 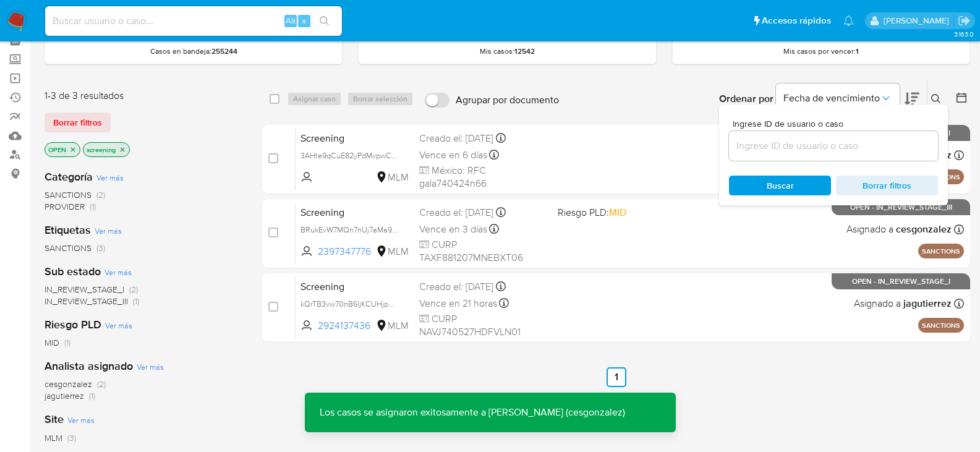 I want to click on span: Accesos rápidos, so click(x=796, y=20).